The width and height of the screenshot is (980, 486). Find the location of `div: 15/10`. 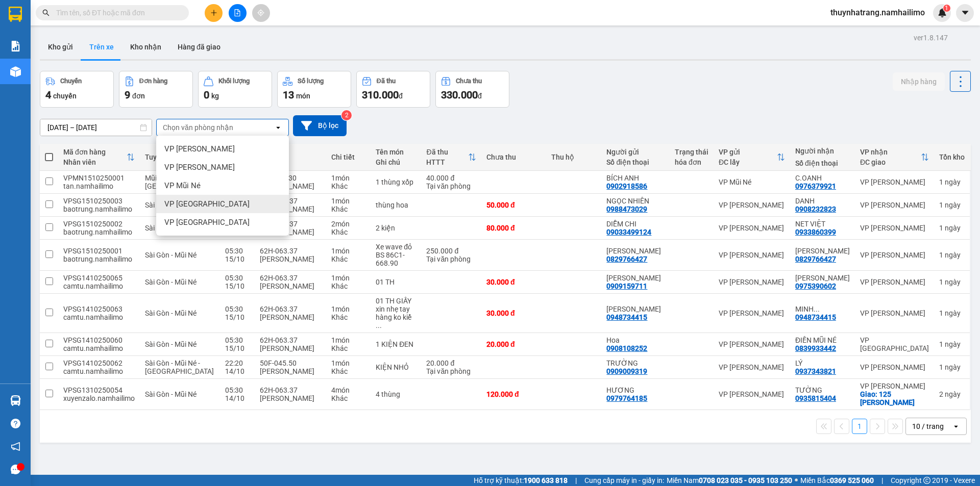

div: 15/10 is located at coordinates (237, 317).